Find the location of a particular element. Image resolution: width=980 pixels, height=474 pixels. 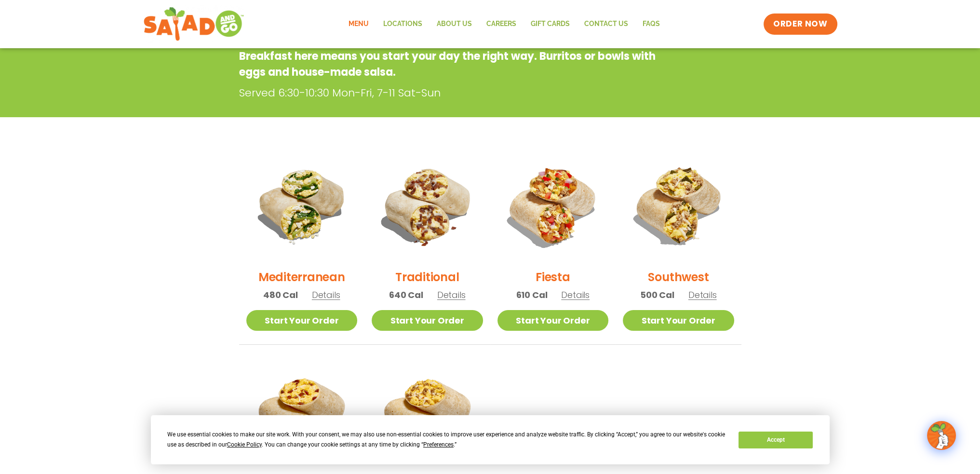

a: Careers is located at coordinates (501, 24).